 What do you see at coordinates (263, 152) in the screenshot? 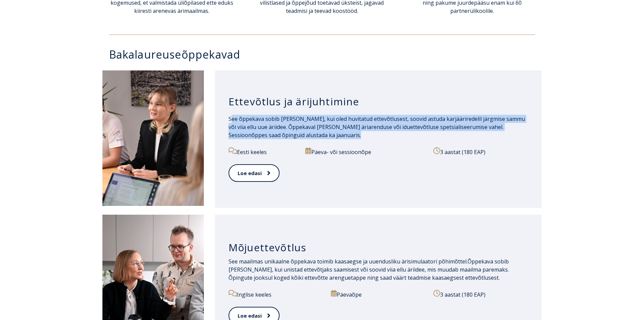
I see `p: Eesti keeles` at bounding box center [263, 152].